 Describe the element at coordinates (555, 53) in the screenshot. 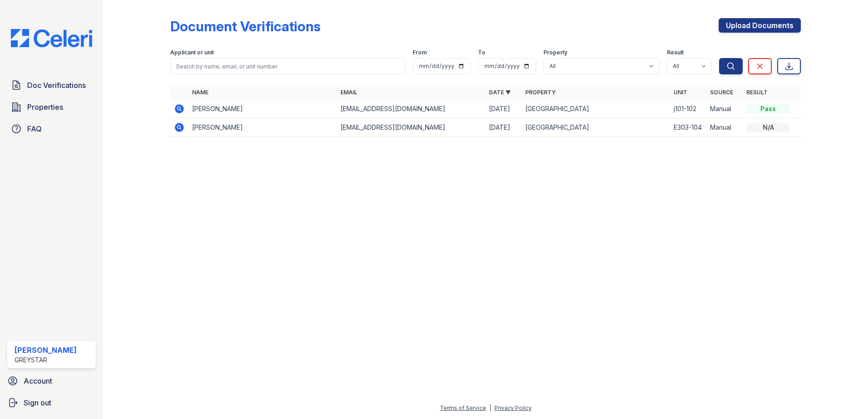

I see `label: Property` at that location.